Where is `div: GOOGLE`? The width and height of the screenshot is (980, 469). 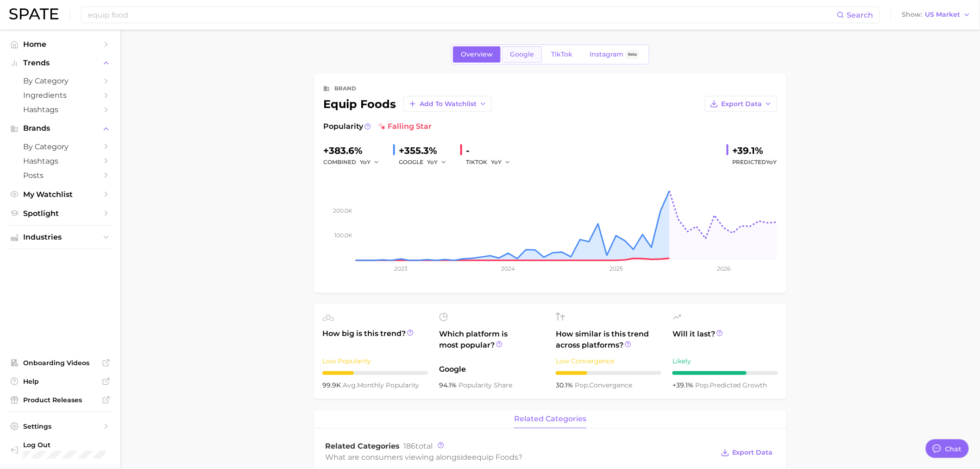 div: GOOGLE is located at coordinates (426, 163).